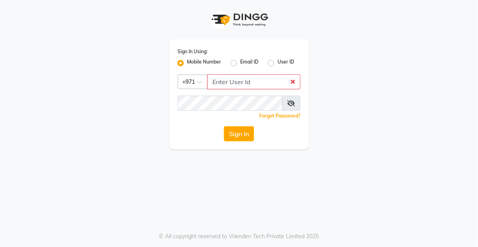  What do you see at coordinates (192, 52) in the screenshot?
I see `label: Sign In Using:` at bounding box center [192, 52].